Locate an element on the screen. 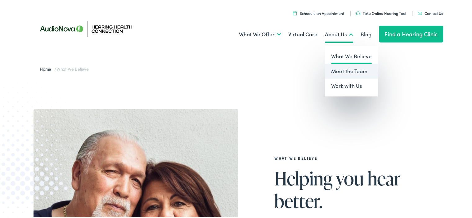 This screenshot has height=218, width=472. a: What We Believe is located at coordinates (352, 56).